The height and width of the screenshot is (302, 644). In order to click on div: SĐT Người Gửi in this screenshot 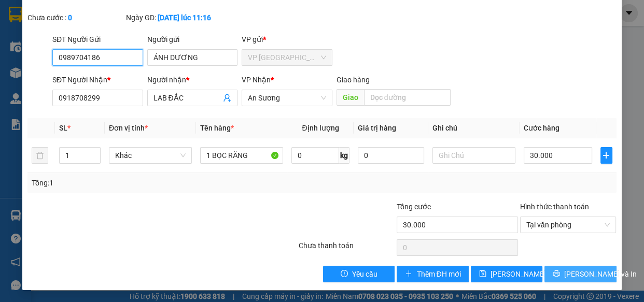, I will do `click(98, 40)`.